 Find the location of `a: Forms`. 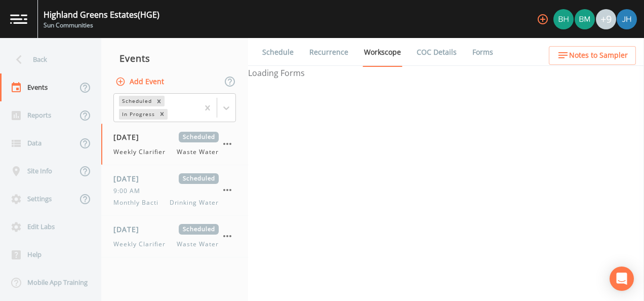

a: Forms is located at coordinates (482, 52).